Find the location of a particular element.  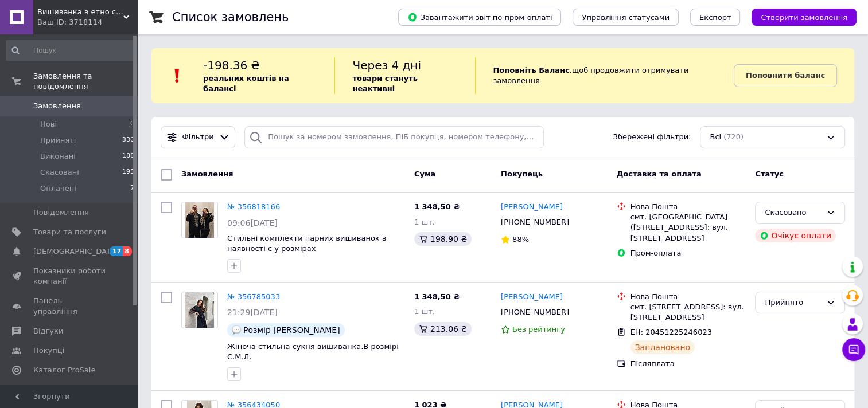

span: Без рейтингу is located at coordinates (538, 329).